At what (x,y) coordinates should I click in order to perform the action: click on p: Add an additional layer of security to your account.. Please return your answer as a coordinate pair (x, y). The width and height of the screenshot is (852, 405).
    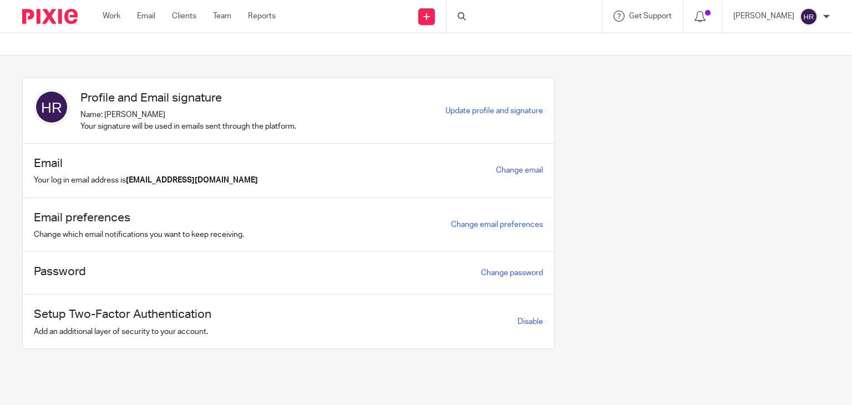
    Looking at the image, I should click on (123, 332).